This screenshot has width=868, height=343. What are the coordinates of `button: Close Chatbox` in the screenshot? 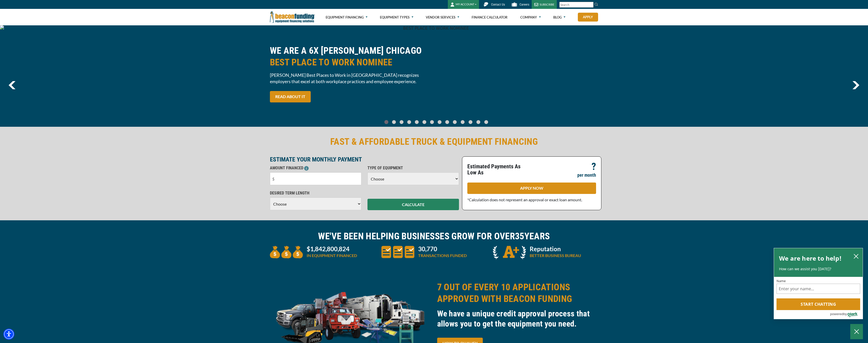 It's located at (857, 332).